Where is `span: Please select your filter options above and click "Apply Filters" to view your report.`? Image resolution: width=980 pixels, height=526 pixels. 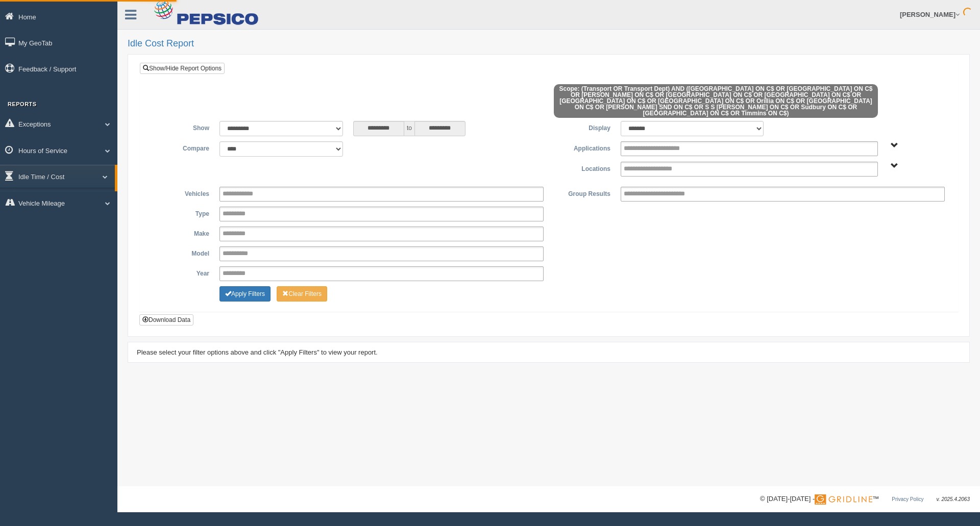
span: Please select your filter options above and click "Apply Filters" to view your report. is located at coordinates (258, 352).